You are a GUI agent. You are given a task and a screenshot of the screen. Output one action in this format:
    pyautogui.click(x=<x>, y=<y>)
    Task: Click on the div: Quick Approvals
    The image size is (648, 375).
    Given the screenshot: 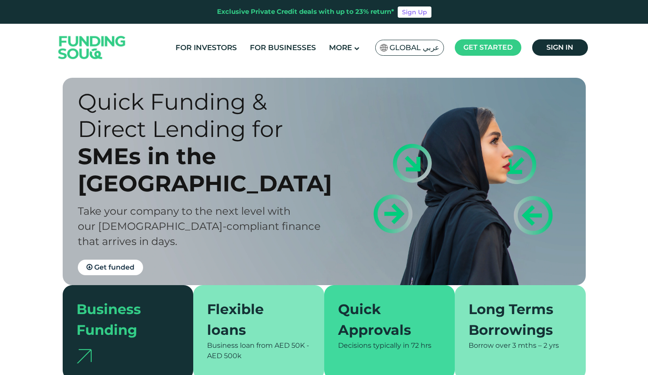 What is the action you would take?
    pyautogui.click(x=384, y=320)
    